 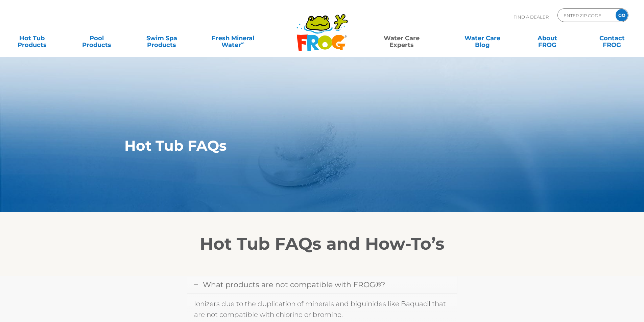 I want to click on a: Hot TubProducts, so click(x=31, y=38).